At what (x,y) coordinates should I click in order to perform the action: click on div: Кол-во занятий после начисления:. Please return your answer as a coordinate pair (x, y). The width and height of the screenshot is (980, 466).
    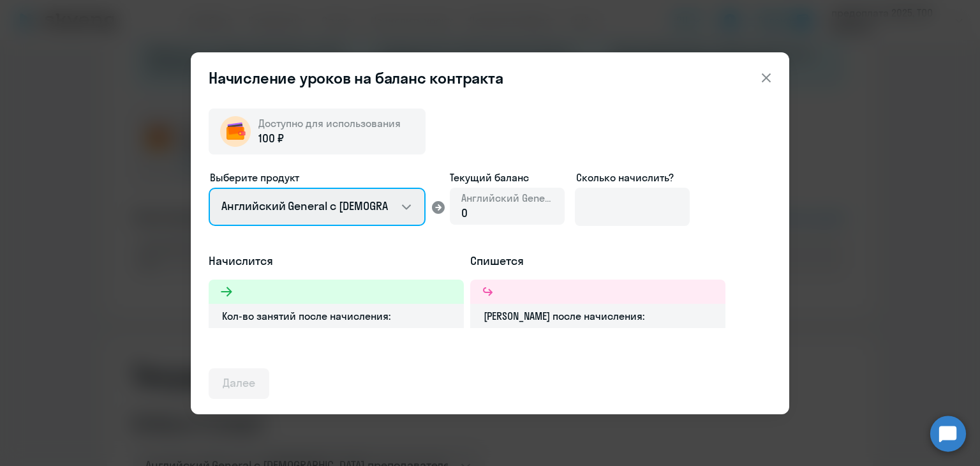
    Looking at the image, I should click on (336, 316).